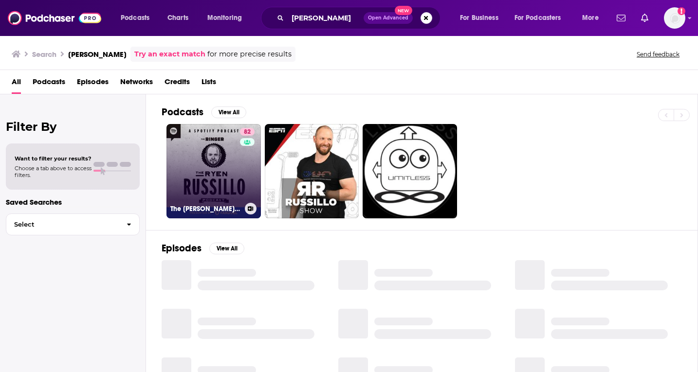 The height and width of the screenshot is (372, 698). Describe the element at coordinates (388, 18) in the screenshot. I see `span: Open Advanced` at that location.